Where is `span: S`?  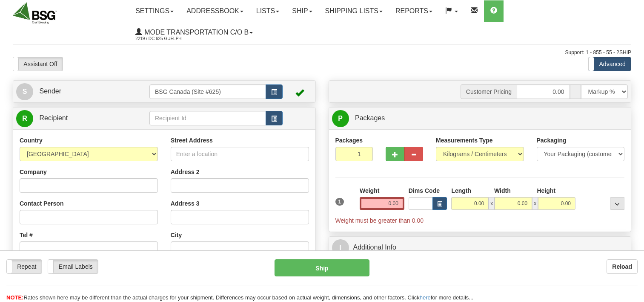
span: S is located at coordinates (25, 92).